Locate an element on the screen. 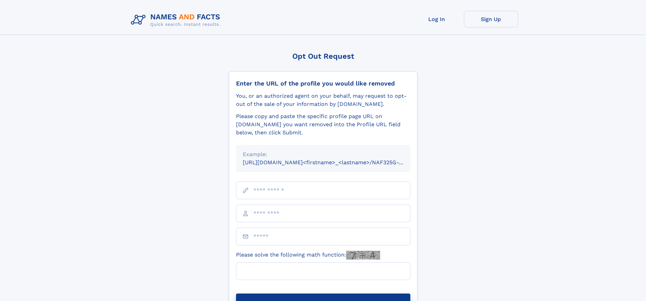 This screenshot has height=301, width=646. div: Example: is located at coordinates (323, 154).